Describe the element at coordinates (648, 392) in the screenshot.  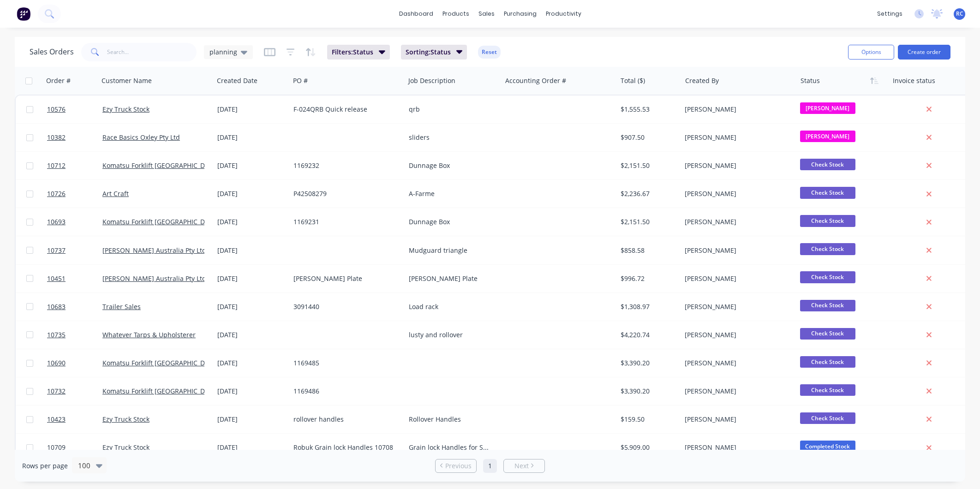
I see `div: $3,390.20` at that location.